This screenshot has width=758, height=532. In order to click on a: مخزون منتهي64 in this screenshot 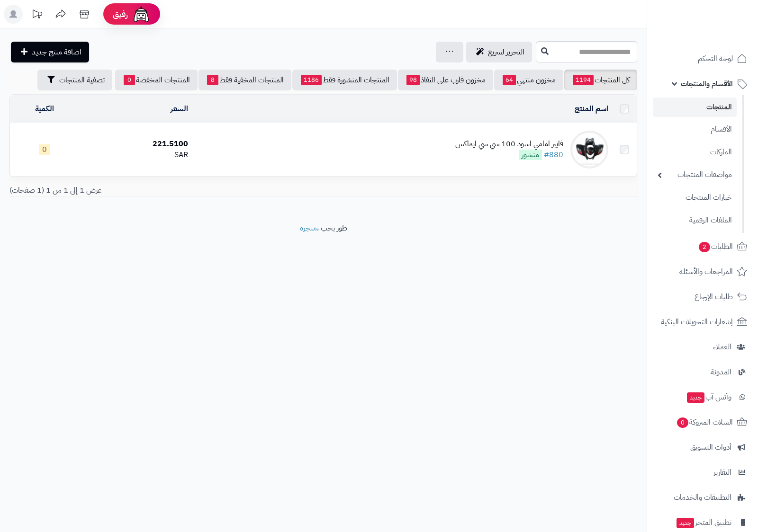, I will do `click(529, 80)`.